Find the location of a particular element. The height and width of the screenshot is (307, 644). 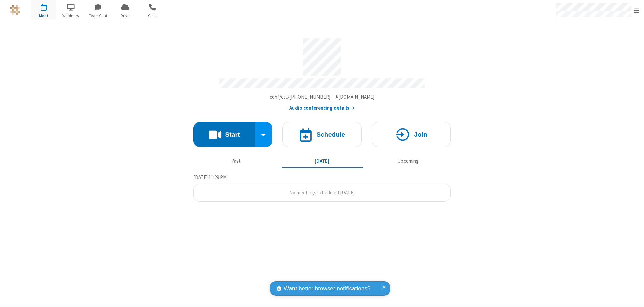

button: Past is located at coordinates (236, 161).